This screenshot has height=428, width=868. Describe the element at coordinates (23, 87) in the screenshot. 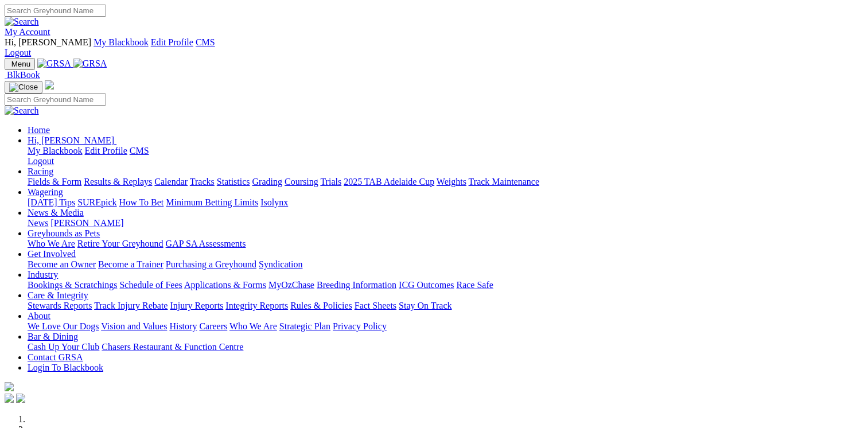

I see `img: Close` at that location.